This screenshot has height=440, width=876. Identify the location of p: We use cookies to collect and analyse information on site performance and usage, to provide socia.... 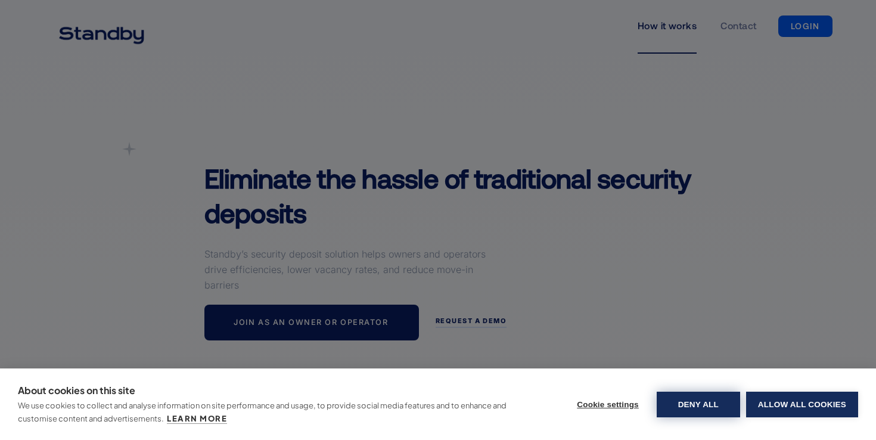
(262, 412).